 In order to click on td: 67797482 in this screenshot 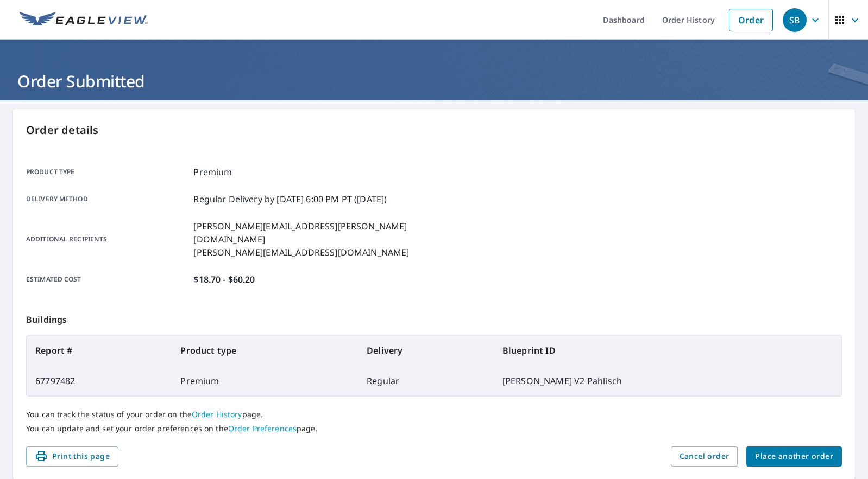, I will do `click(99, 381)`.